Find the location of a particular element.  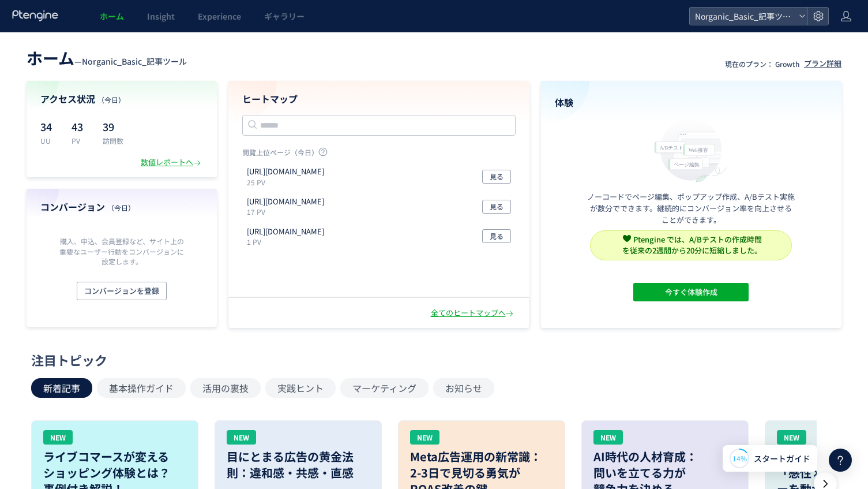

button: マーケティング is located at coordinates (384, 388).